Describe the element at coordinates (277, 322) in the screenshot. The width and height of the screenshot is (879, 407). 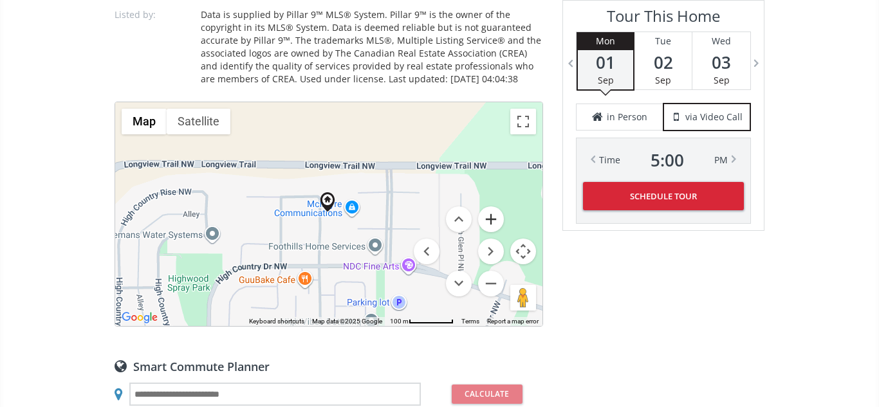
I see `button: Keyboard shortcuts` at that location.